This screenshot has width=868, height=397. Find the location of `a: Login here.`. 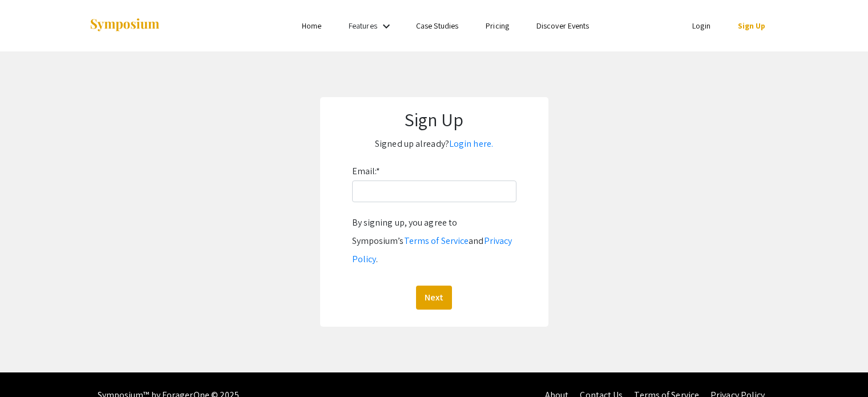

a: Login here. is located at coordinates (471, 144).